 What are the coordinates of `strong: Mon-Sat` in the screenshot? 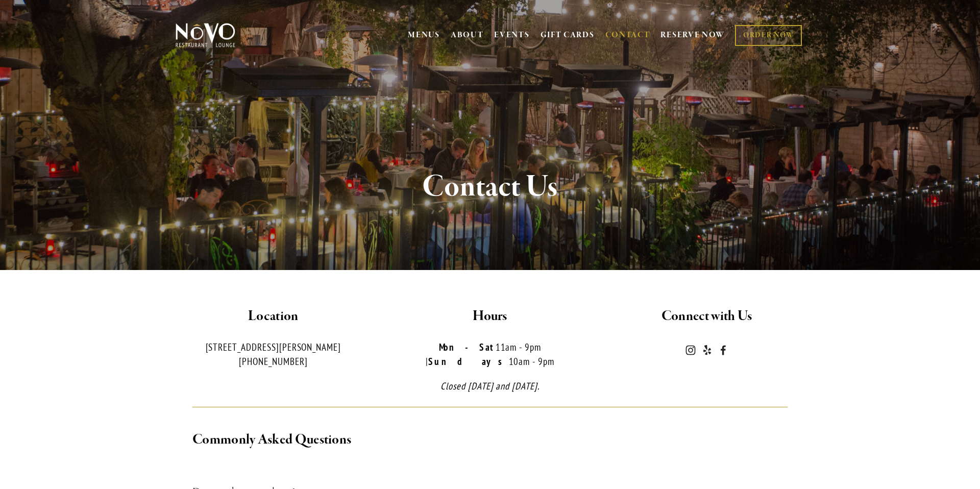 It's located at (467, 347).